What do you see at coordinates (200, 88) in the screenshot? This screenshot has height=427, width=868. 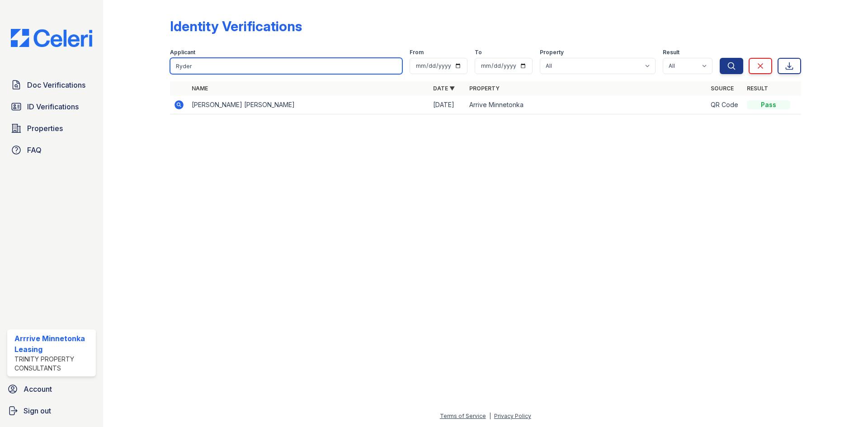 I see `a: Name` at bounding box center [200, 88].